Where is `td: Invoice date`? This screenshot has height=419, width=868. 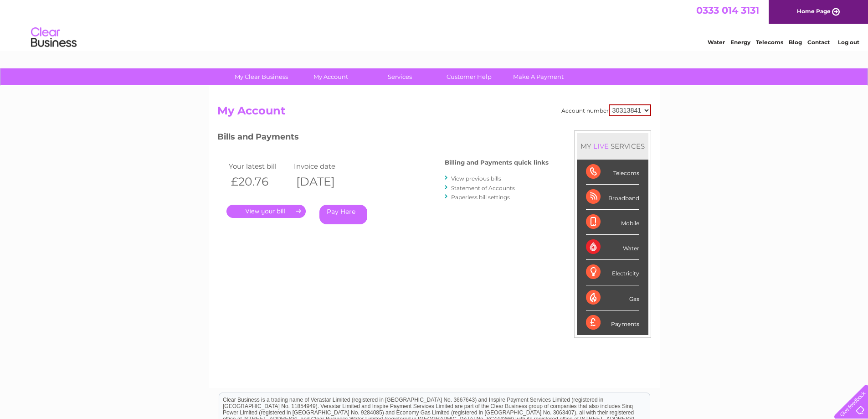
td: Invoice date is located at coordinates (325, 166).